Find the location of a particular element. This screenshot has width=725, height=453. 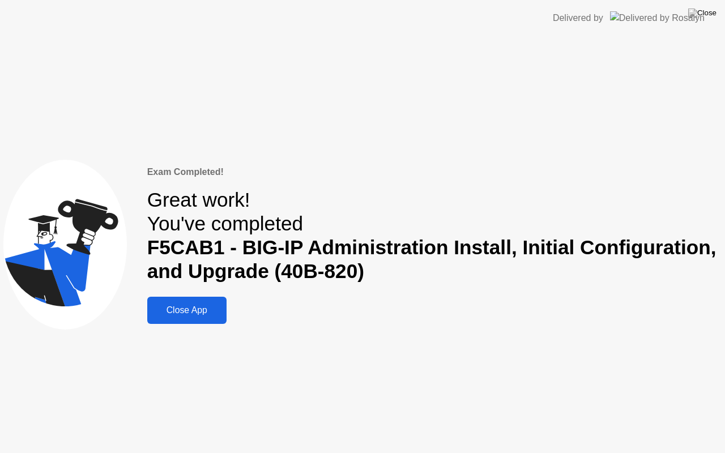

b: F5CAB1 - BIG-IP Administration Install, Initial Configuration, and Upgrade (40B-820) is located at coordinates (432, 259).